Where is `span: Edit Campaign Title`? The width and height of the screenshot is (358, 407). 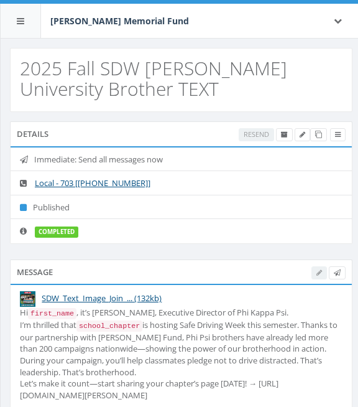 span: Edit Campaign Title is located at coordinates (302, 134).